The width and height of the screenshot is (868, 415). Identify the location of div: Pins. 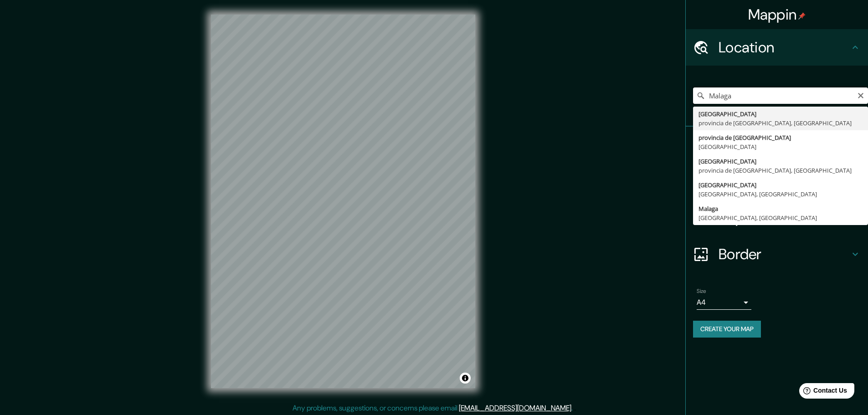
(777, 145).